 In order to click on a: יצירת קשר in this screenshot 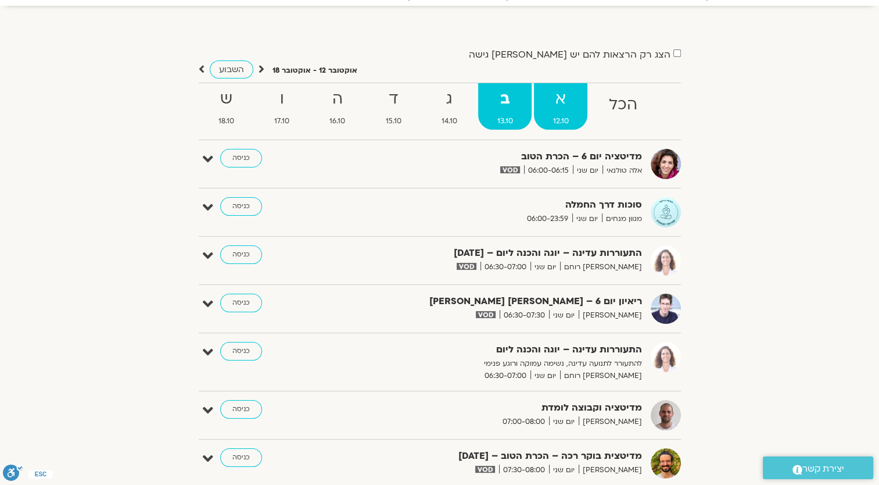, I will do `click(818, 467)`.